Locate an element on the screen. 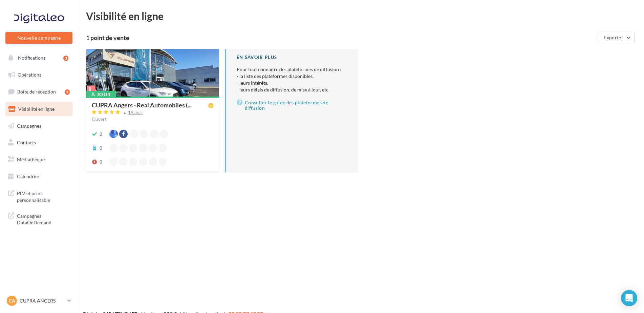 The height and width of the screenshot is (313, 644). p: CUPRA ANGERS is located at coordinates (42, 301).